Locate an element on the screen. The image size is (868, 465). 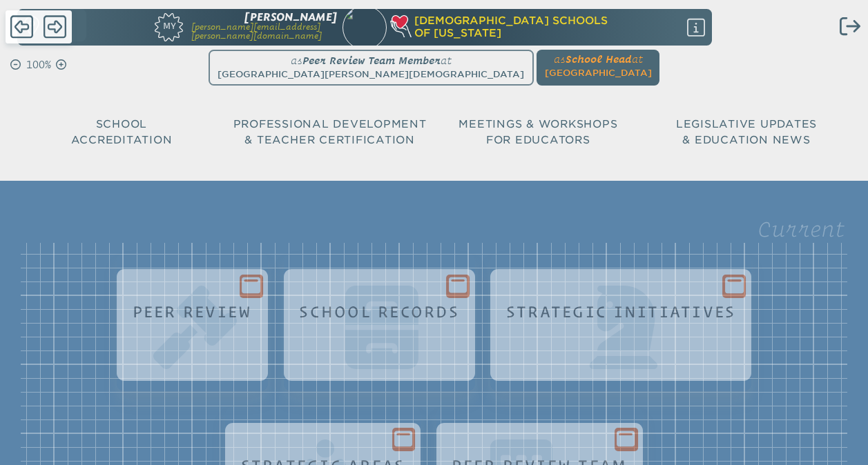
h1: Peer Review is located at coordinates (193, 311).